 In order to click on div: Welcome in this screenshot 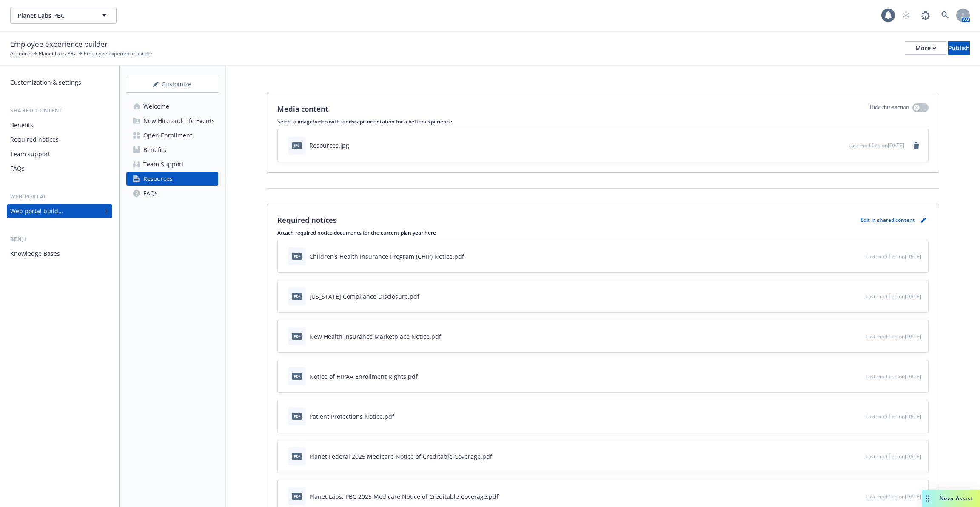, I will do `click(157, 107)`.